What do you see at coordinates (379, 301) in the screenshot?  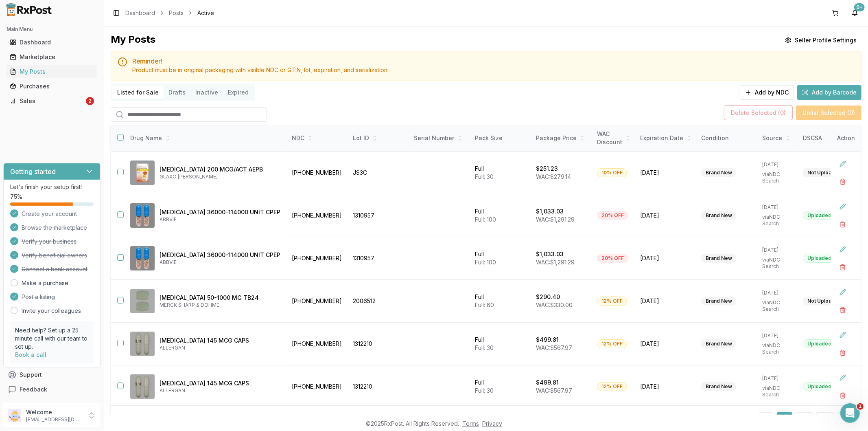 I see `td: 2006512` at bounding box center [379, 301].